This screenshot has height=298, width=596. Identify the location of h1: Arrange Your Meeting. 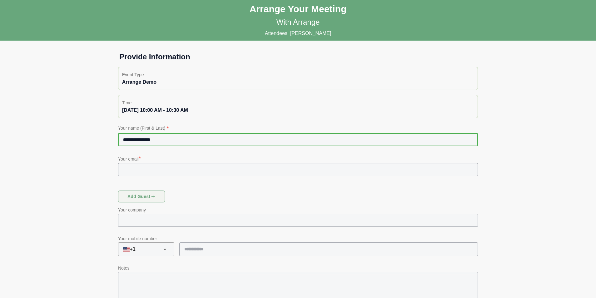
(298, 9).